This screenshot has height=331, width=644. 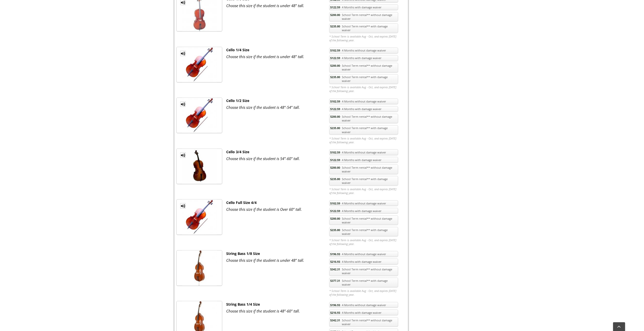 I want to click on span: $377.31, so click(x=335, y=280).